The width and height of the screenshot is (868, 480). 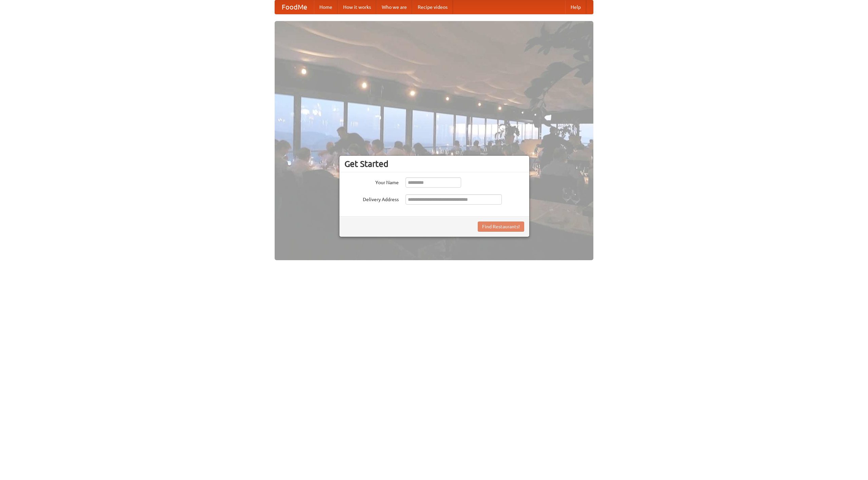 What do you see at coordinates (433, 7) in the screenshot?
I see `a: Recipe videos` at bounding box center [433, 7].